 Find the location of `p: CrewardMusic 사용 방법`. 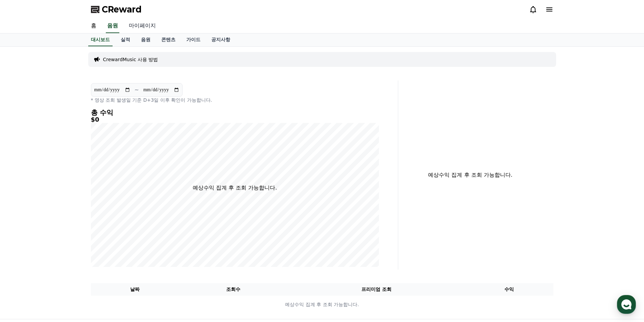

p: CrewardMusic 사용 방법 is located at coordinates (131, 59).